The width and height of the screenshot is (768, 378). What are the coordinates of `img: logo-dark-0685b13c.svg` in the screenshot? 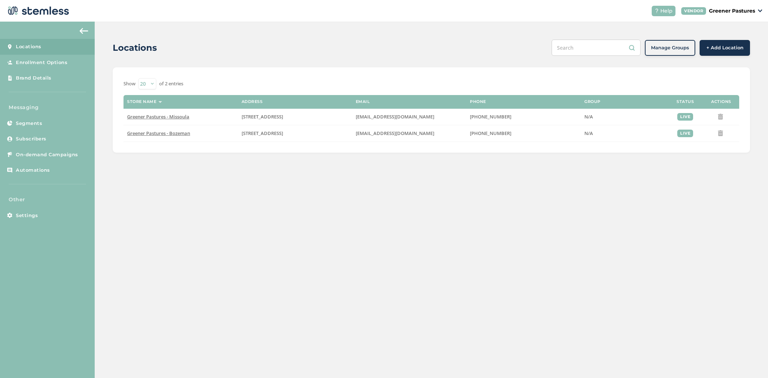 It's located at (37, 11).